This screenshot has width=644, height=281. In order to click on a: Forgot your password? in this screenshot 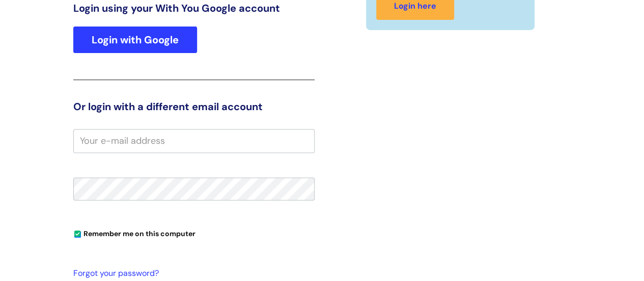, I will do `click(191, 273)`.